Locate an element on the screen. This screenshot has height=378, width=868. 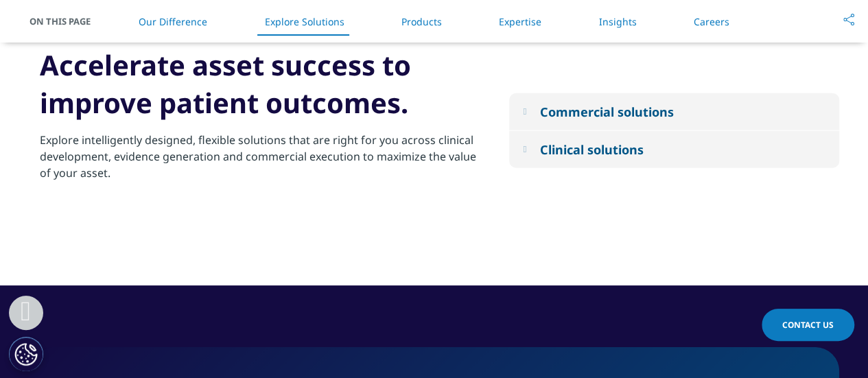
a: Our Difference is located at coordinates (173, 21).